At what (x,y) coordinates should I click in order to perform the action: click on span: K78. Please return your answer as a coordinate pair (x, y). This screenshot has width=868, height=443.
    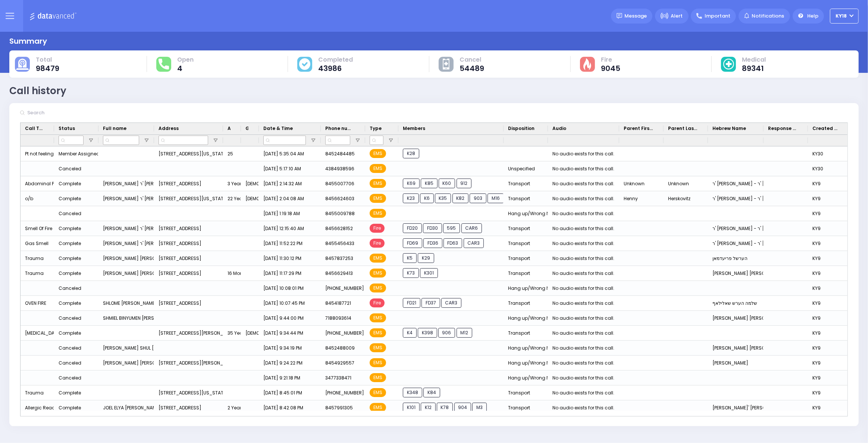
    Looking at the image, I should click on (445, 407).